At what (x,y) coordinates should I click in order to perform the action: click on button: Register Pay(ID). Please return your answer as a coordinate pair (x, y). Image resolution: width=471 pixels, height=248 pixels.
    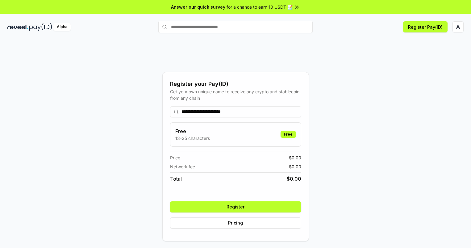
    Looking at the image, I should click on (426, 27).